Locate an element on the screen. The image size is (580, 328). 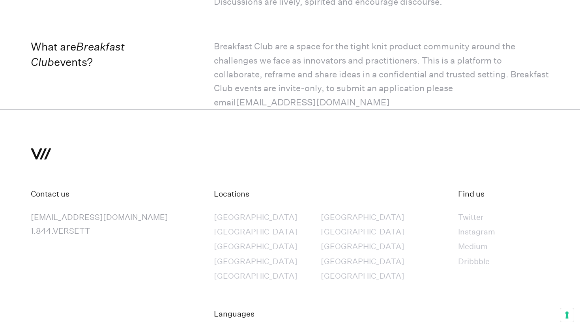
a: Twitter is located at coordinates (477, 218).